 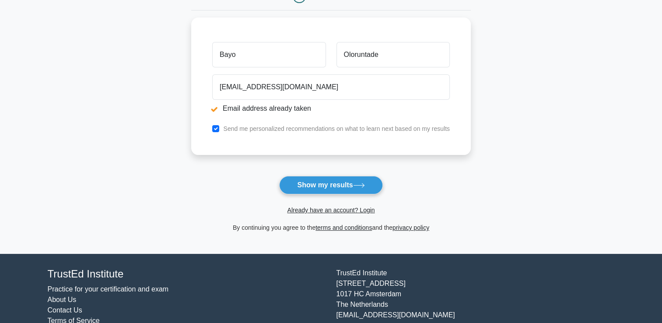 I want to click on input: First name, so click(x=269, y=55).